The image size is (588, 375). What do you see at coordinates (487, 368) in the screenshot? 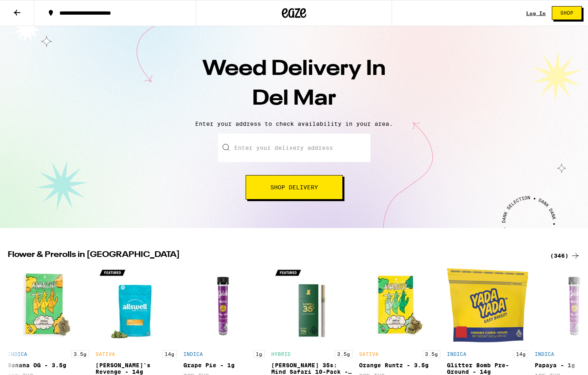
I see `div: Glitter Bomb Pre-Ground - 14g` at bounding box center [487, 368].